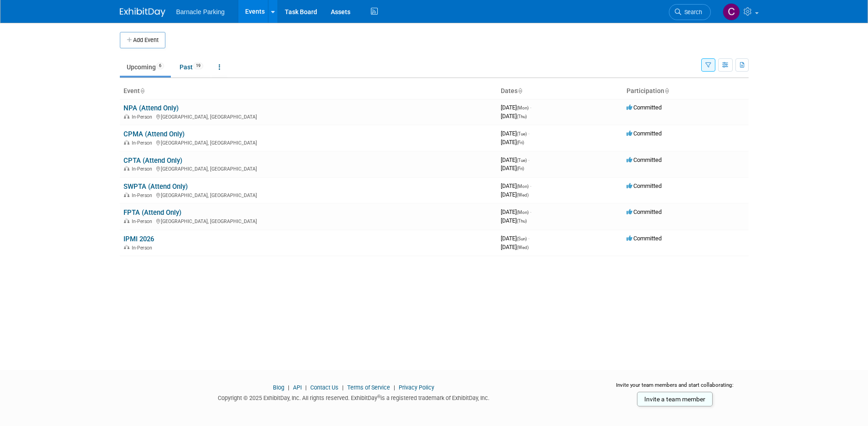  What do you see at coordinates (674, 388) in the screenshot?
I see `div: Invite your team members and start collaborating:` at bounding box center [674, 388].